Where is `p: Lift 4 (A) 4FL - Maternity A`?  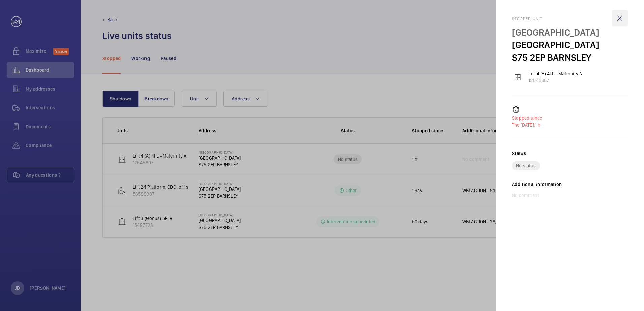 p: Lift 4 (A) 4FL - Maternity A is located at coordinates (555, 74).